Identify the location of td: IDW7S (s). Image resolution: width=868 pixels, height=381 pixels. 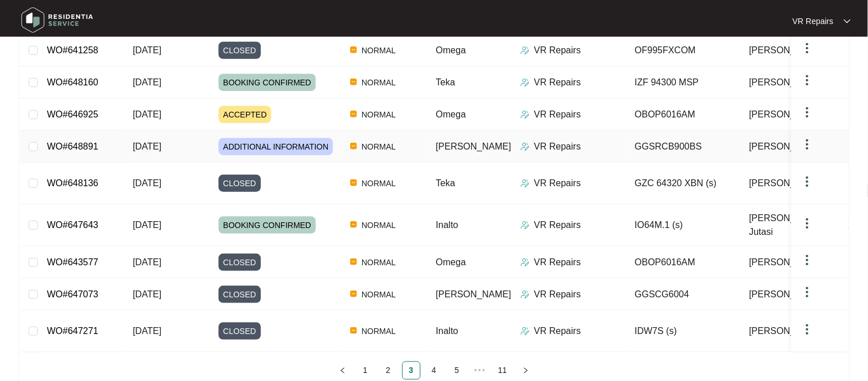
(683, 331).